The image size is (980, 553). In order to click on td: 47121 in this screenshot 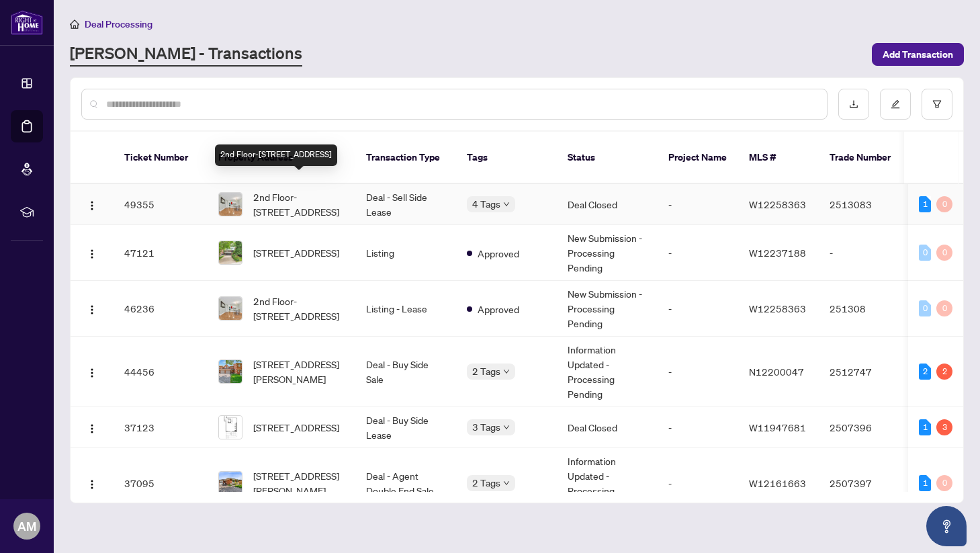, I will do `click(160, 253)`.